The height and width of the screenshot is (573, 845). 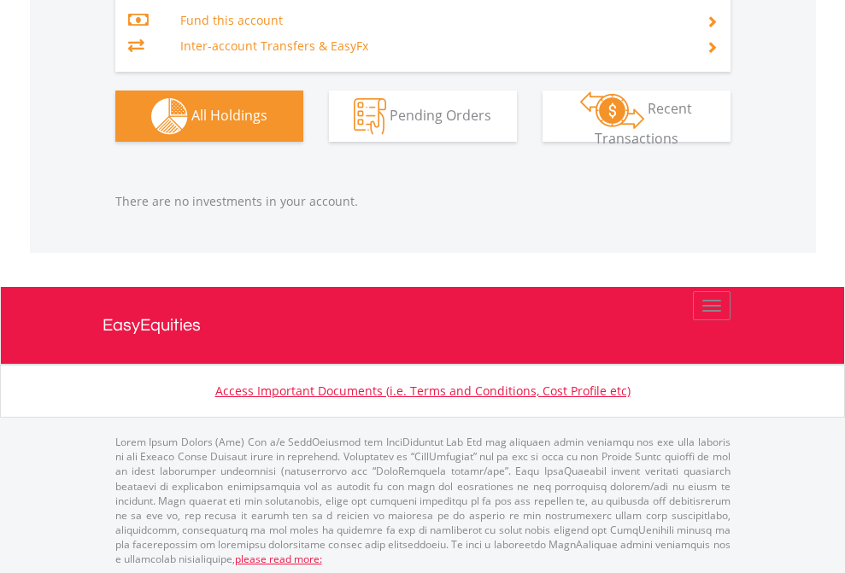 What do you see at coordinates (432, 21) in the screenshot?
I see `td: Fund this account` at bounding box center [432, 21].